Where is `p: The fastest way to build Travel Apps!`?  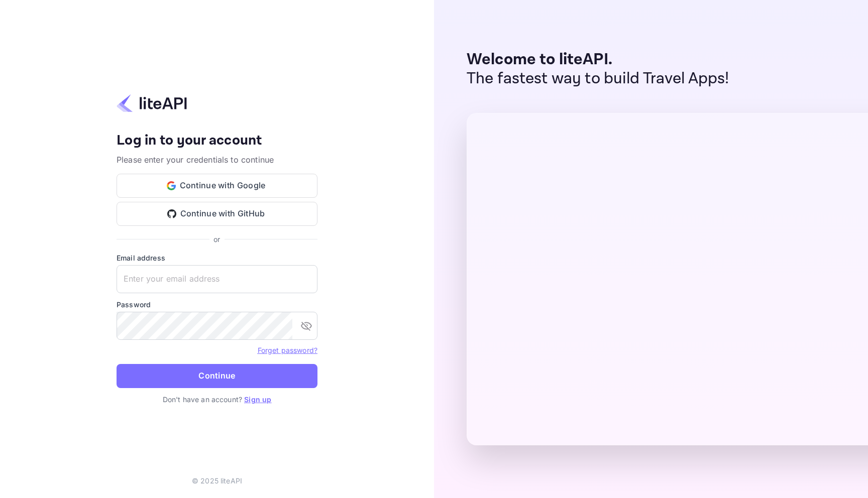 p: The fastest way to build Travel Apps! is located at coordinates (597, 79).